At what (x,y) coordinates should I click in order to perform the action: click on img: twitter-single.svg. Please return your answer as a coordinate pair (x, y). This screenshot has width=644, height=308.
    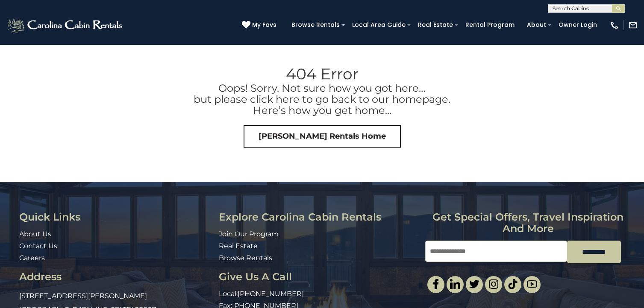
    Looking at the image, I should click on (475, 284).